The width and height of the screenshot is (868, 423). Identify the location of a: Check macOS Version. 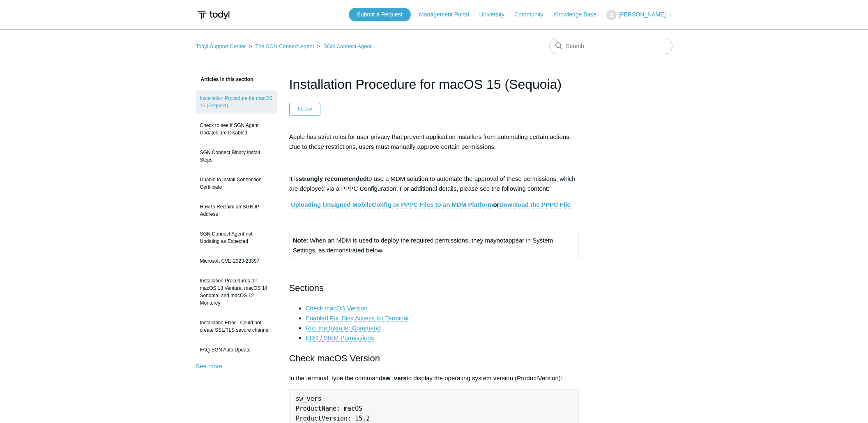
(336, 308).